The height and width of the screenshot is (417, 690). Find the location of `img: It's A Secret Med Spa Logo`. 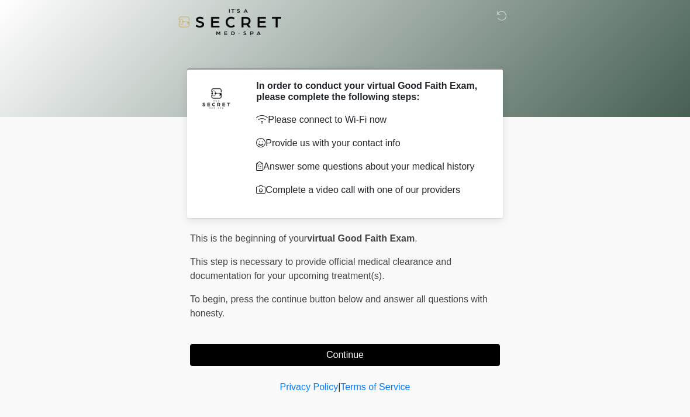

img: It's A Secret Med Spa Logo is located at coordinates (230, 22).